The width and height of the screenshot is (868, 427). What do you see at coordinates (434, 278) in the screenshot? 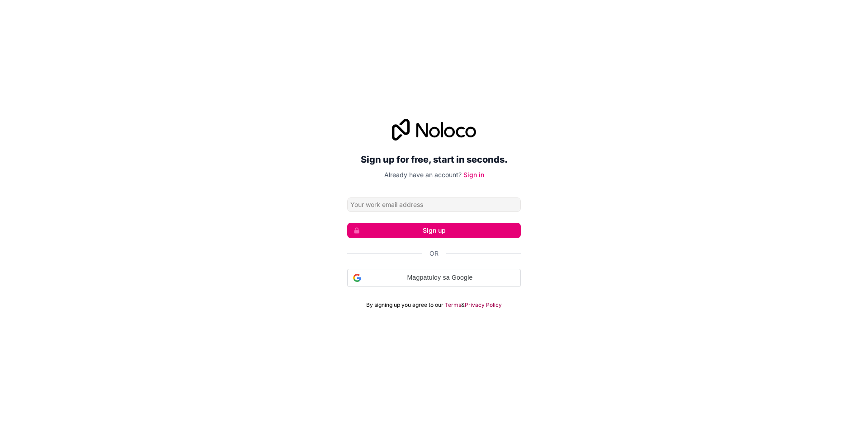
I see `div: Magpatuloy sa Google` at bounding box center [434, 278].